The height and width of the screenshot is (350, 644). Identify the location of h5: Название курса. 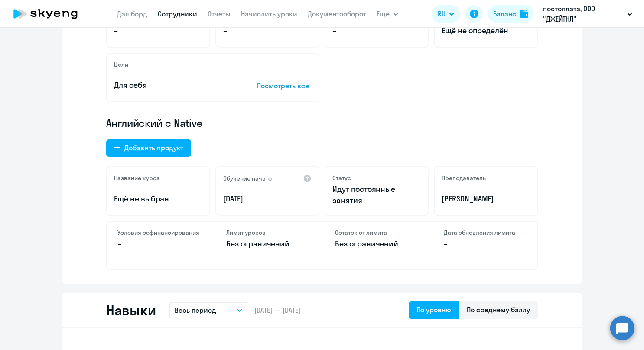
(137, 178).